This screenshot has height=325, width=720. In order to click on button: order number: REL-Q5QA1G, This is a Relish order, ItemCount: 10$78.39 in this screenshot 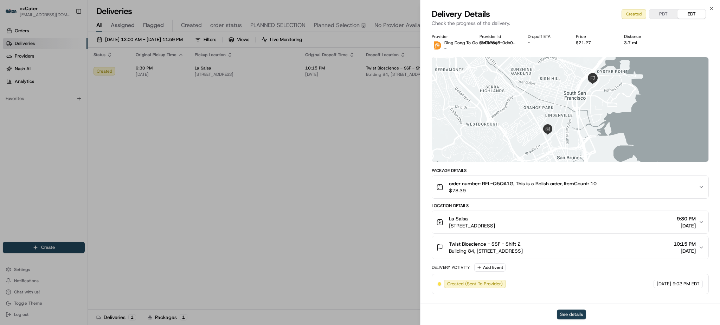, I will do `click(570, 187)`.